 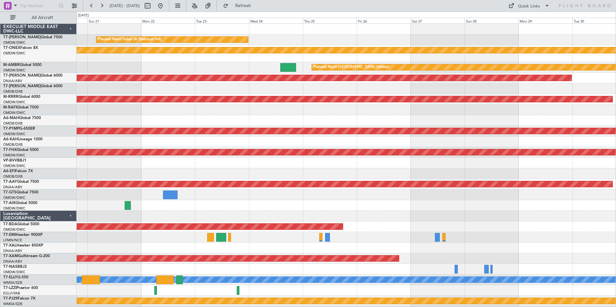 I want to click on span: T7-P1MP, so click(x=11, y=129).